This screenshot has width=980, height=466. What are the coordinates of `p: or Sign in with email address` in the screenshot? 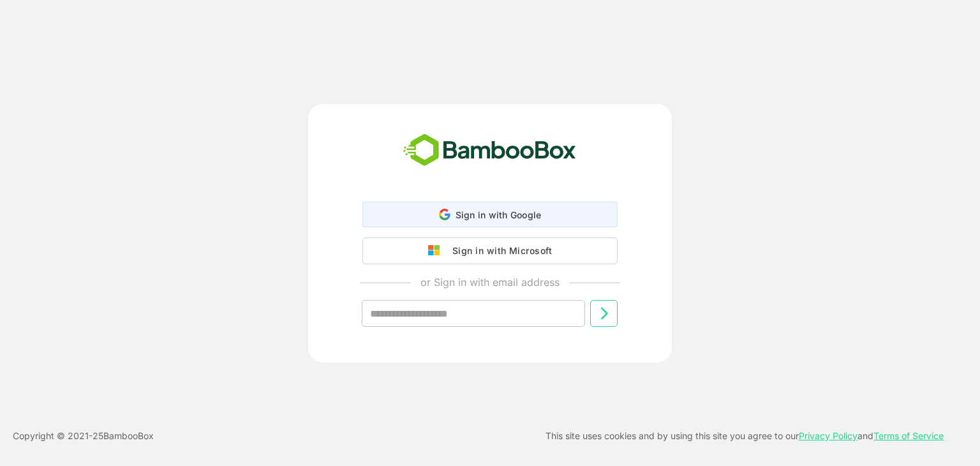 It's located at (490, 282).